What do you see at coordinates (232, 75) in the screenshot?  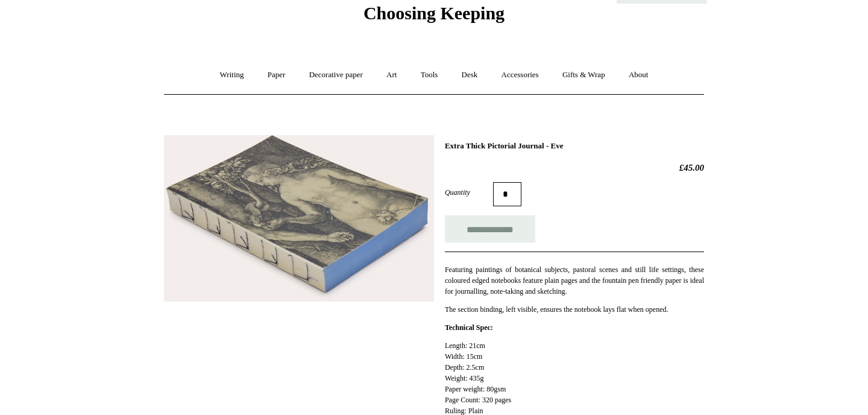 I see `a: Writing` at bounding box center [232, 75].